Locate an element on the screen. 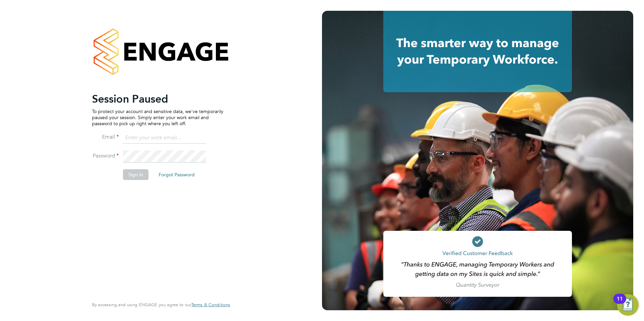 This screenshot has height=321, width=644. label: Password is located at coordinates (106, 156).